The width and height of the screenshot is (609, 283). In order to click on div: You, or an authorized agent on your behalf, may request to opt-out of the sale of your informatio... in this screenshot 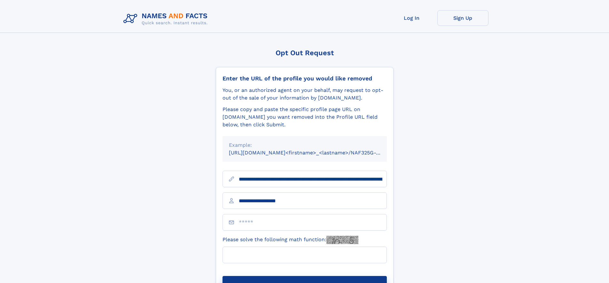, I will do `click(304, 94)`.